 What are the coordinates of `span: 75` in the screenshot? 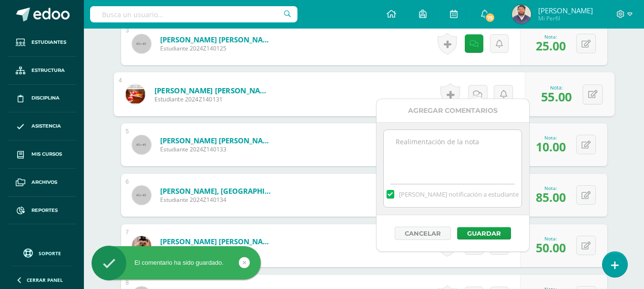 It's located at (490, 18).